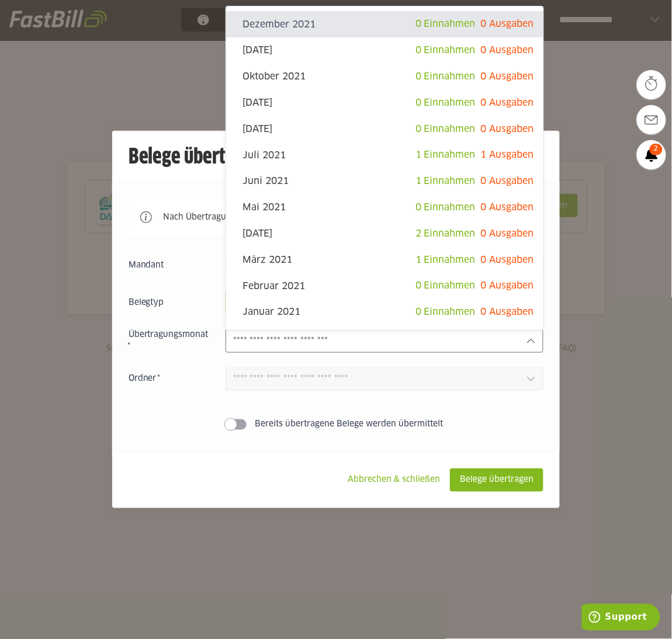  Describe the element at coordinates (385, 312) in the screenshot. I see `sl-option: Januar 2021` at that location.